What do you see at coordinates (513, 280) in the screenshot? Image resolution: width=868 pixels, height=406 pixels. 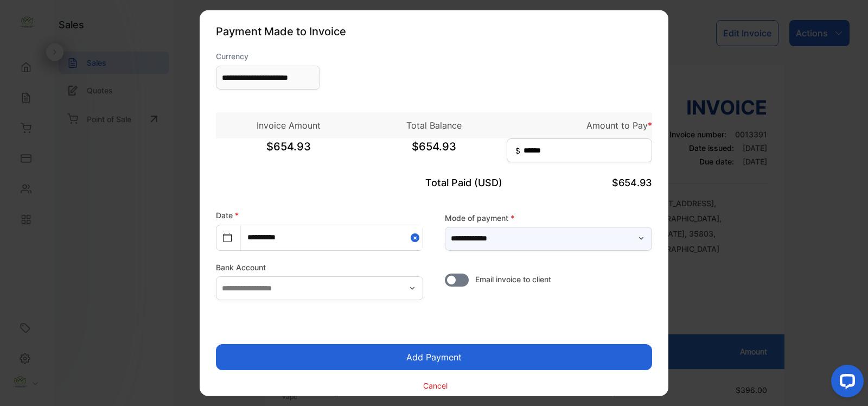 I see `span: Email invoice to client` at bounding box center [513, 280].